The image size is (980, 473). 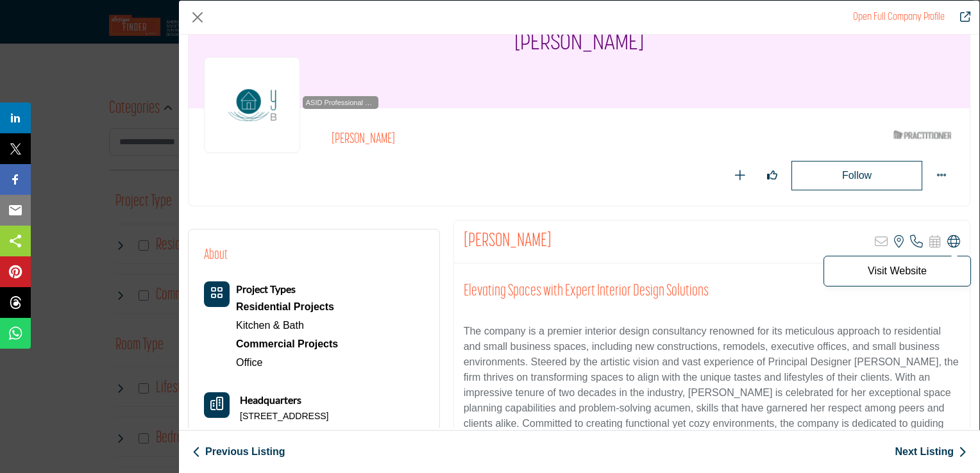 I want to click on a: Next Listing, so click(x=931, y=452).